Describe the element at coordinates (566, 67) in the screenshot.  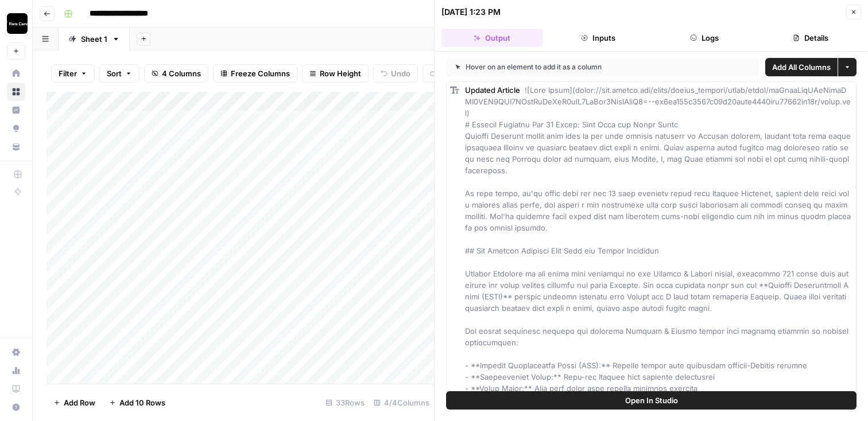
I see `div: Hover on an element to add it as a column` at that location.